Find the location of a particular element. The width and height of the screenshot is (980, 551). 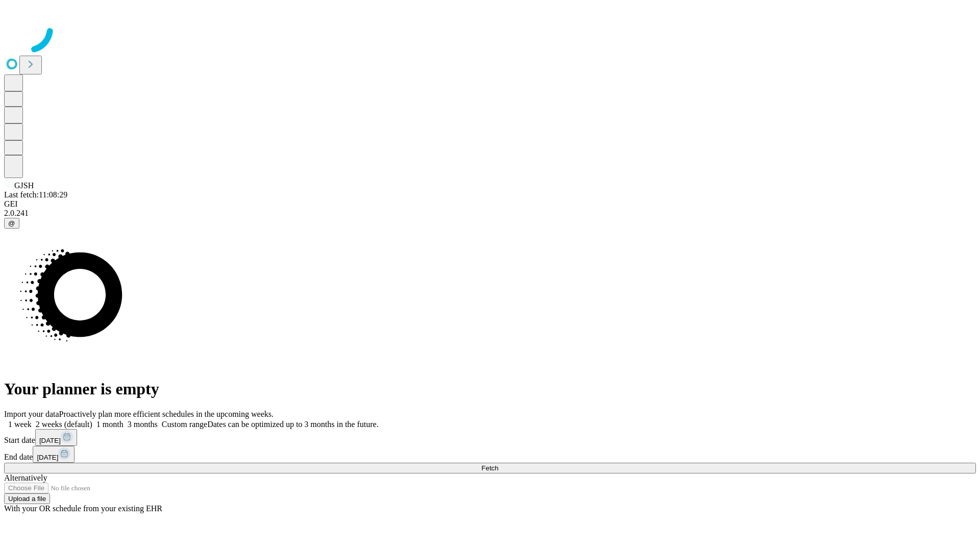

span: With your OR schedule from your existing EHR is located at coordinates (83, 508).